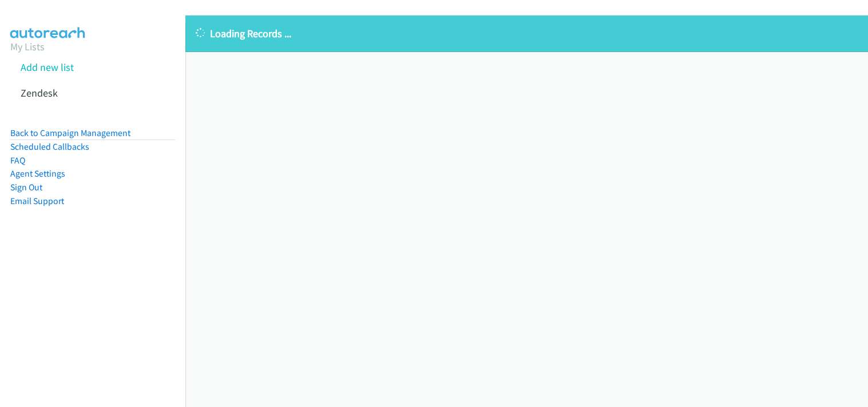 This screenshot has height=407, width=868. Describe the element at coordinates (39, 92) in the screenshot. I see `a: Zendesk` at that location.